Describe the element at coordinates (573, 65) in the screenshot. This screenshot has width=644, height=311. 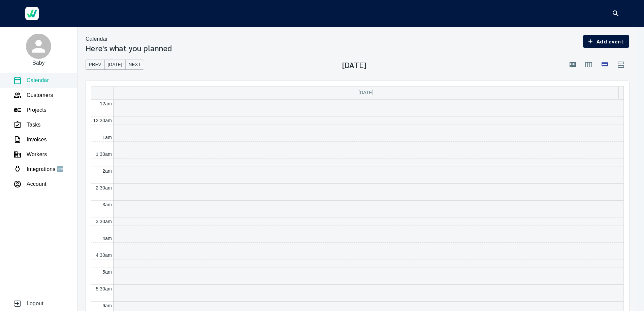
I see `button: Month` at that location.